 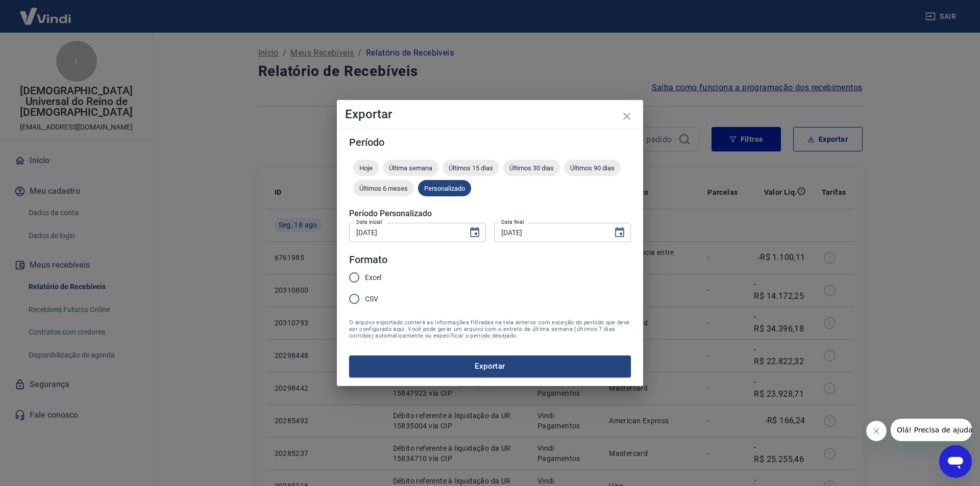 What do you see at coordinates (490, 329) in the screenshot?
I see `span: O arquivo exportado conterá as informações filtradas na tela anterior com exceção do período que ...` at bounding box center [490, 329].